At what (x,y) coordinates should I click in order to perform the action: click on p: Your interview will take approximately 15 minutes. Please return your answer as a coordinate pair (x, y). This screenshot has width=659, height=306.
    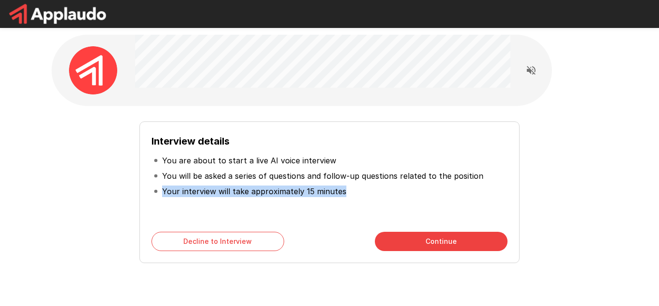
    Looking at the image, I should click on (254, 192).